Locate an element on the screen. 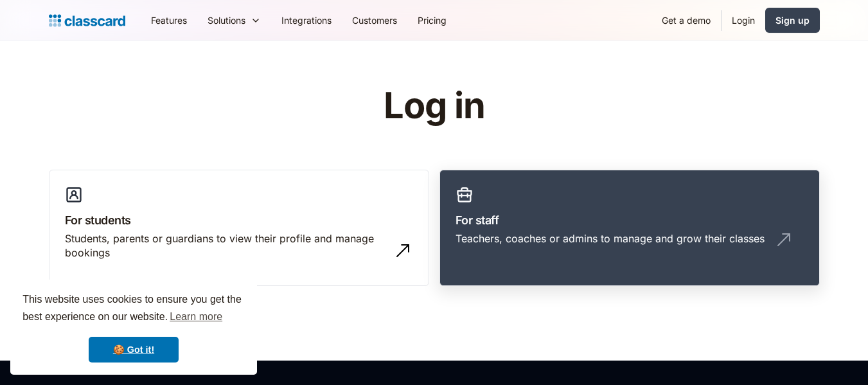 The height and width of the screenshot is (385, 868). a: Sign up is located at coordinates (792, 20).